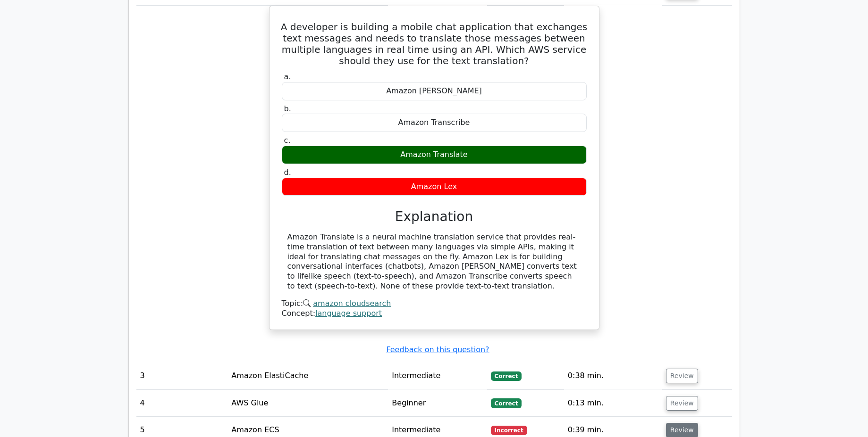 The height and width of the screenshot is (437, 868). What do you see at coordinates (288, 141) in the screenshot?
I see `span: c.` at bounding box center [288, 141].